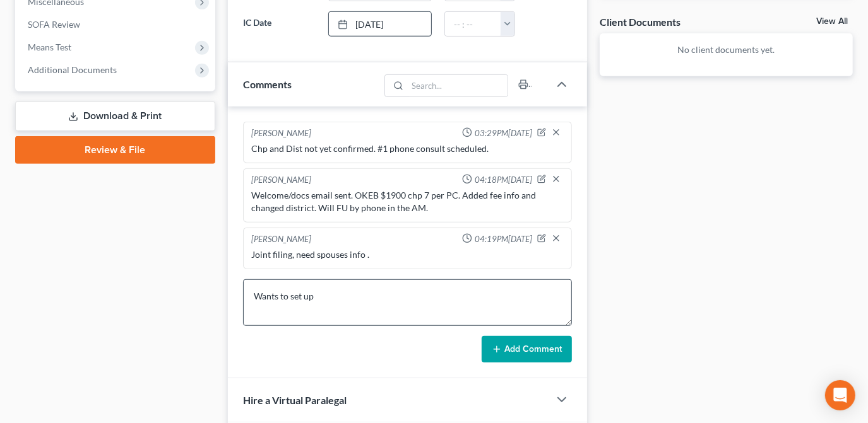 The width and height of the screenshot is (868, 423). I want to click on div: Joint filing, need spouses info ., so click(407, 255).